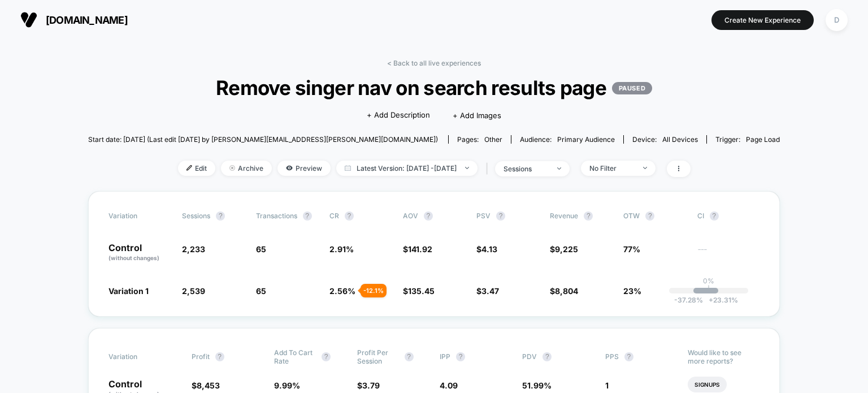 This screenshot has width=868, height=393. What do you see at coordinates (665, 139) in the screenshot?
I see `span: Device:` at bounding box center [665, 139].